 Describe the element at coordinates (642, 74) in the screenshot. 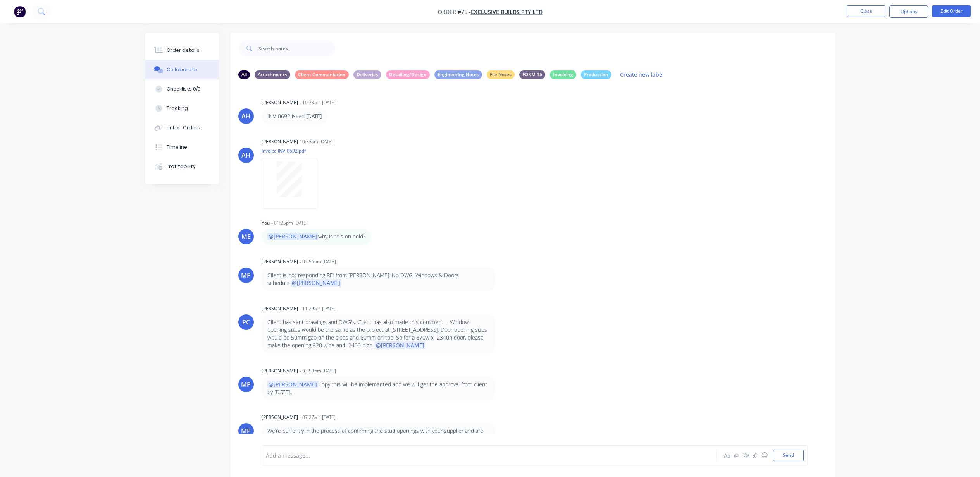

I see `button: Create new label` at that location.